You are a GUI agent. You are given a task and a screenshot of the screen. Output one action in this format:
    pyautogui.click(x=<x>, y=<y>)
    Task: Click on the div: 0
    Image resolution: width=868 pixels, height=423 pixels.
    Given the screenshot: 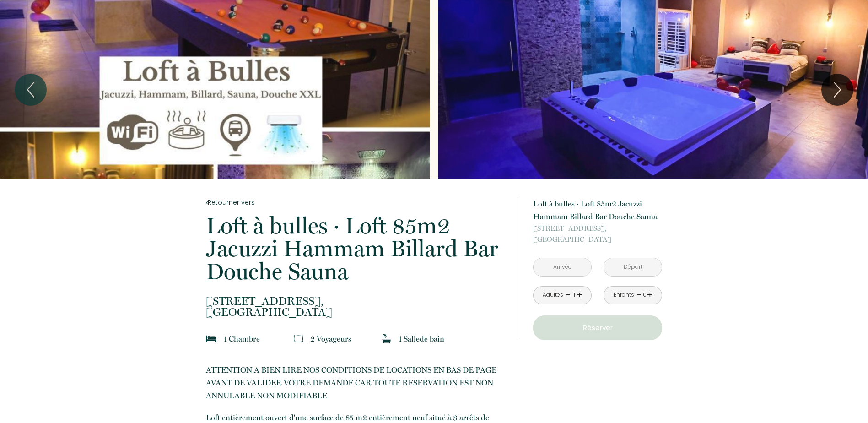 What is the action you would take?
    pyautogui.click(x=645, y=295)
    